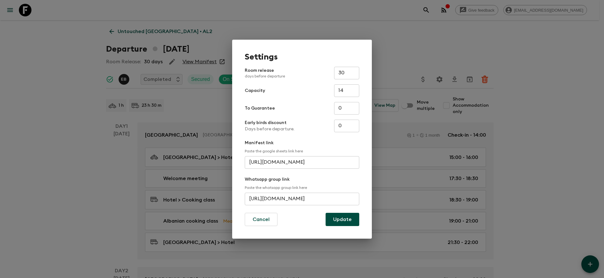  I want to click on p: Paste the whatsapp group link here, so click(302, 188).